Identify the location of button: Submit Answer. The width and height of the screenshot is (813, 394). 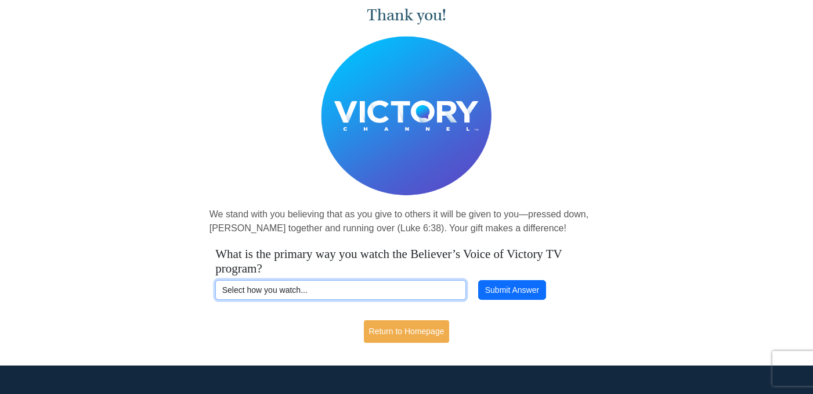
(512, 290).